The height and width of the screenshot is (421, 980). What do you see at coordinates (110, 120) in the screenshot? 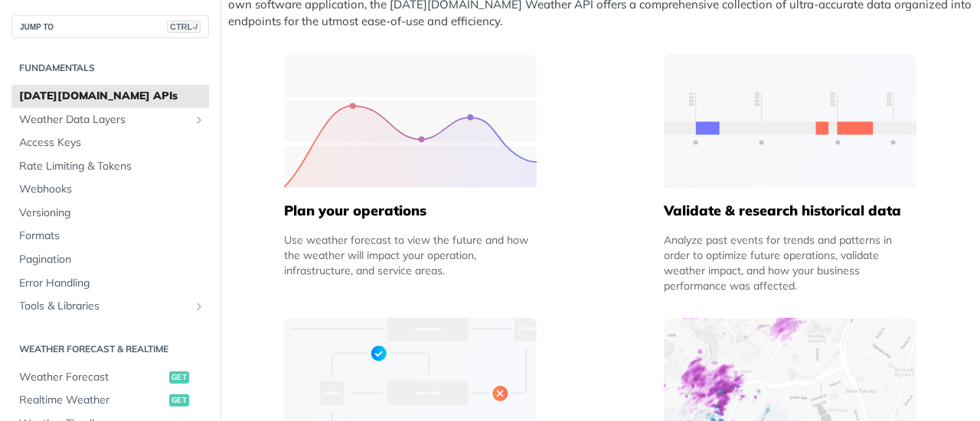
I see `a: Weather Data LayersShow subpages for Weather Data Layers` at bounding box center [110, 120].